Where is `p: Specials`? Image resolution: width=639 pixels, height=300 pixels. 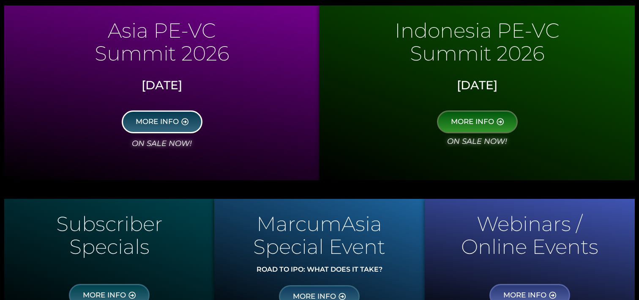 p: Specials is located at coordinates (109, 247).